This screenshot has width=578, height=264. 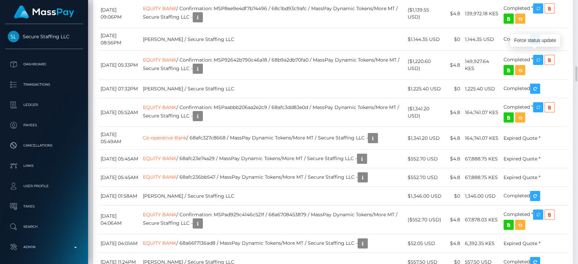 I want to click on p: Transactions, so click(x=44, y=85).